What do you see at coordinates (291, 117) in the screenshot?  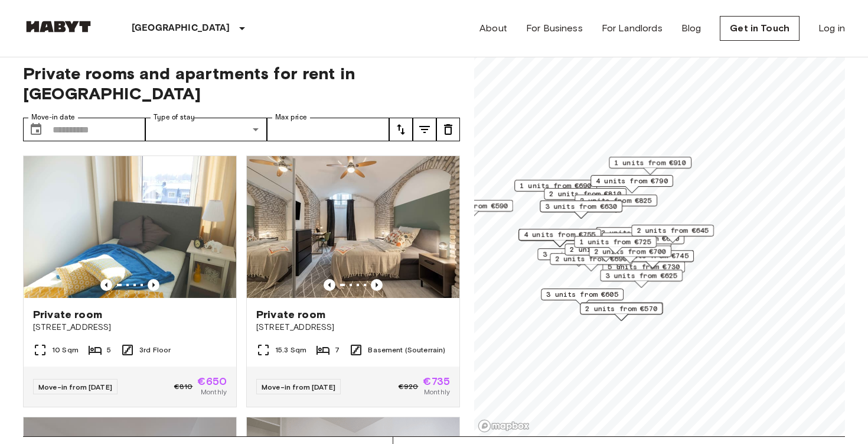 I see `label: Max price` at bounding box center [291, 117].